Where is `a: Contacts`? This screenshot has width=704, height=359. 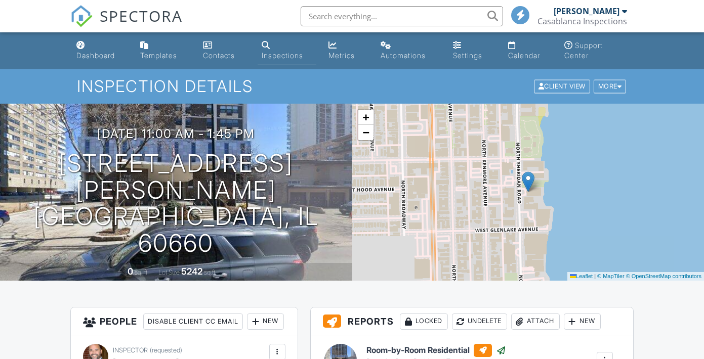
a: Contacts is located at coordinates (224, 51).